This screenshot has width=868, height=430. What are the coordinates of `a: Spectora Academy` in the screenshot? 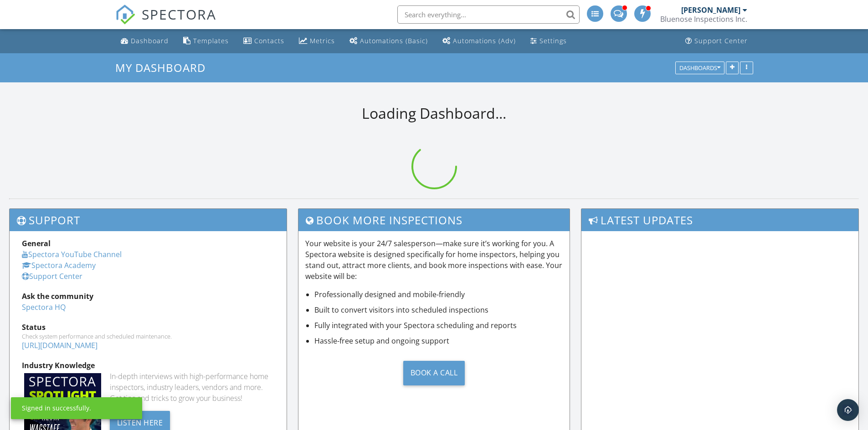 It's located at (59, 265).